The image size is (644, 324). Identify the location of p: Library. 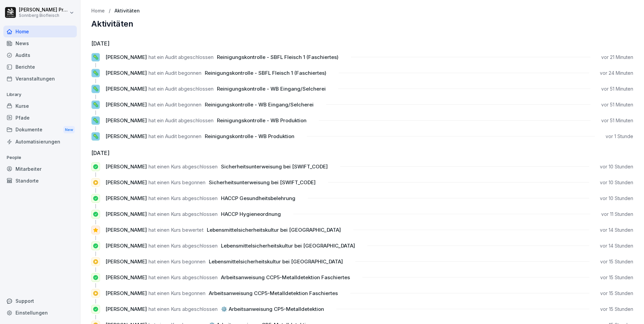
(40, 95).